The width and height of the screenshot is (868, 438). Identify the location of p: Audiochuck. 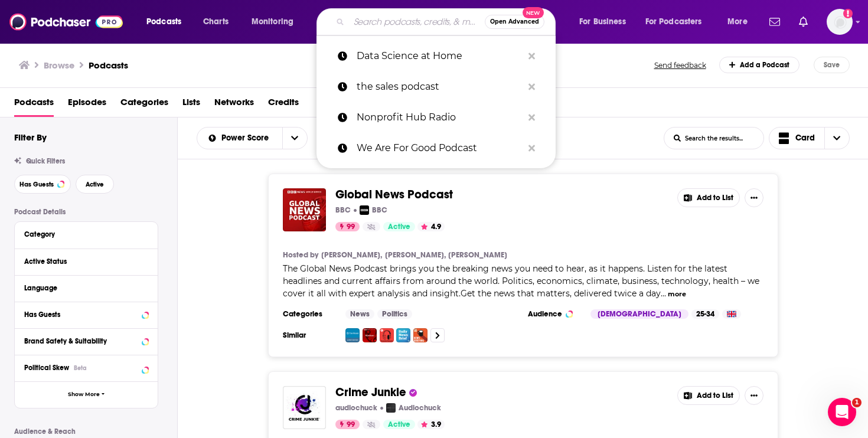
(419, 408).